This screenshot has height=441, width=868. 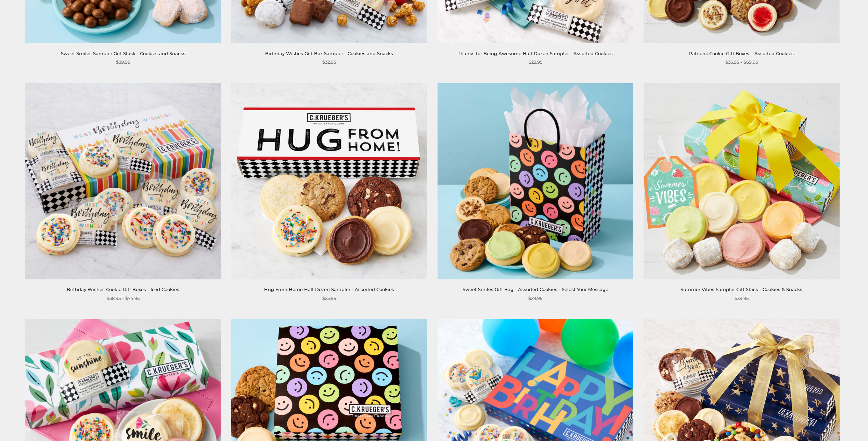 What do you see at coordinates (329, 181) in the screenshot?
I see `img: Hug From Home Half Dozen Sampler - Assorted Cookies` at bounding box center [329, 181].